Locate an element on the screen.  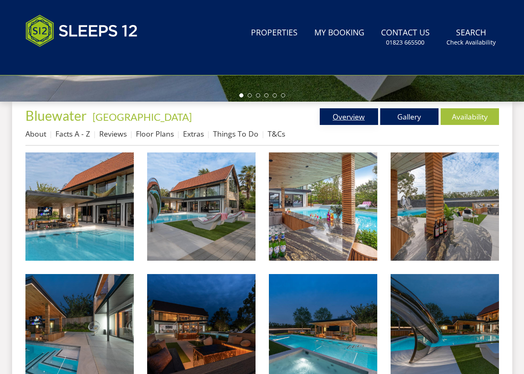
small: 01823 665500 is located at coordinates (405, 43).